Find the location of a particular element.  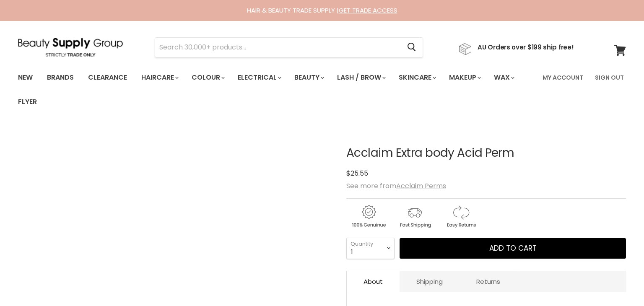

img: returns.gif is located at coordinates (461, 217).